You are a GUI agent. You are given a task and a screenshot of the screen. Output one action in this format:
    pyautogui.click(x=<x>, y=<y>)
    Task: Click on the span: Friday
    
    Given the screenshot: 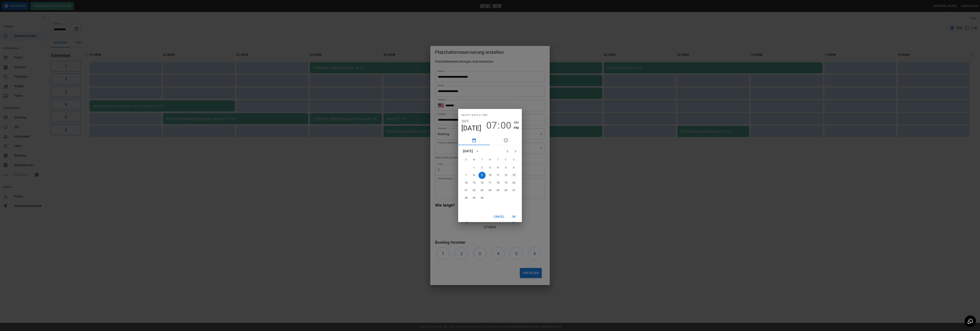 What is the action you would take?
    pyautogui.click(x=506, y=160)
    